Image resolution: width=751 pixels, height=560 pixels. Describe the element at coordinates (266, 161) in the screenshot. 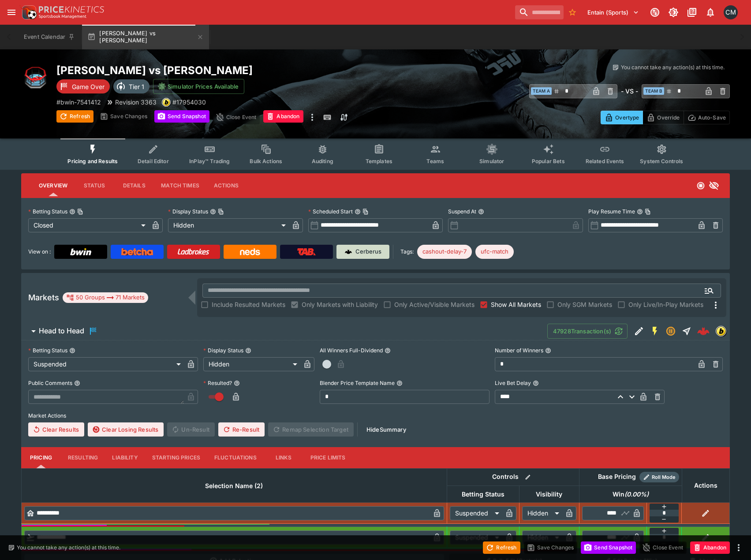

I see `span: Bulk Actions` at that location.